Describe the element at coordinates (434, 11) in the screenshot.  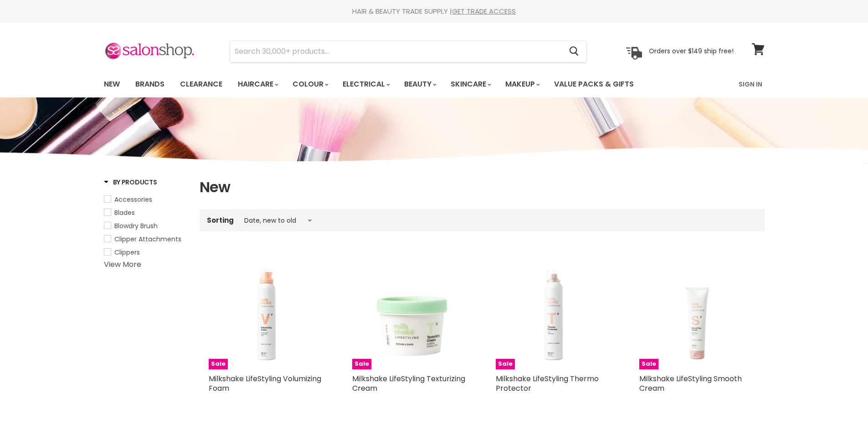
I see `div: HAIR & BEAUTY TRADE SUPPLY |` at that location.